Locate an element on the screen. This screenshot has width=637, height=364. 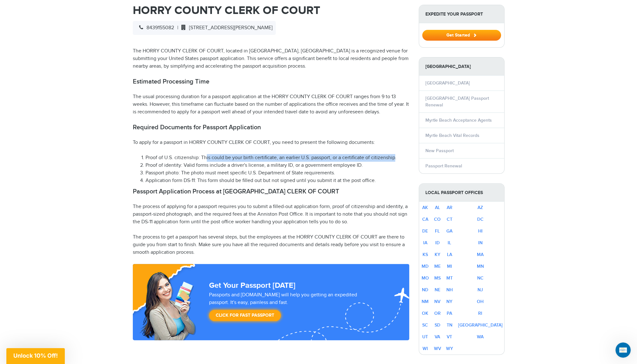
a: NJ is located at coordinates (480, 290).